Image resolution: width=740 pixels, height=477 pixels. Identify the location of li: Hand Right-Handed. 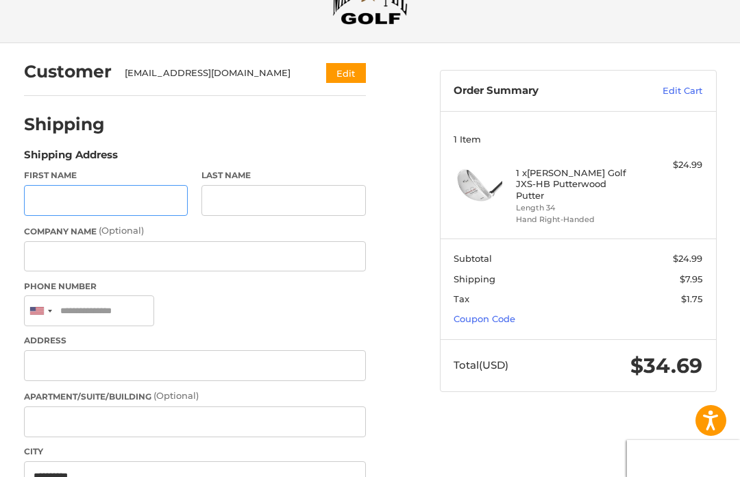
(576, 219).